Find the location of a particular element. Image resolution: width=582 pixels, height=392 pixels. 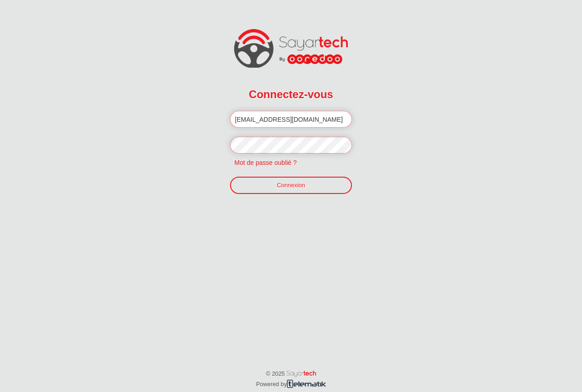

input: Email is located at coordinates (291, 119).